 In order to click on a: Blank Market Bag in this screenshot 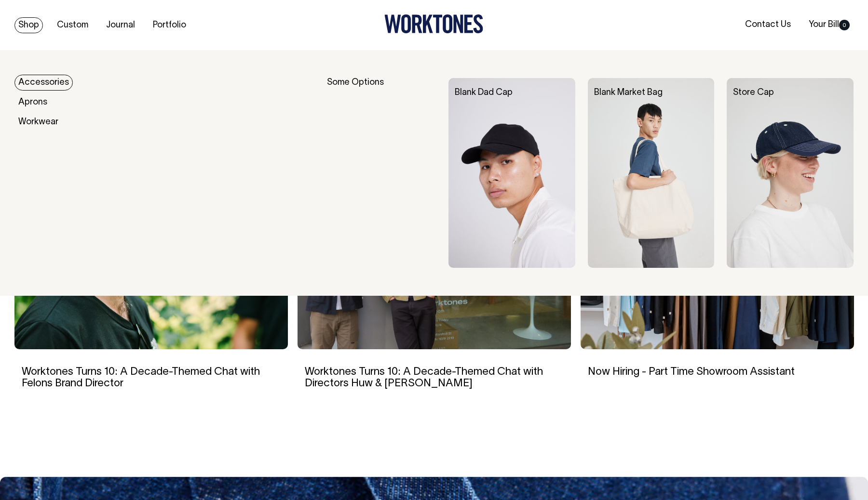, I will do `click(628, 92)`.